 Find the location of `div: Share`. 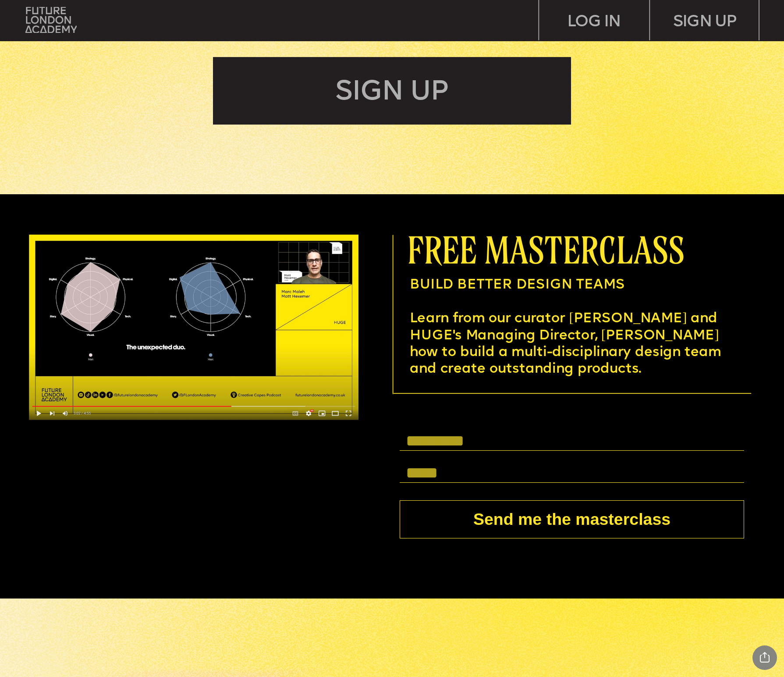

div: Share is located at coordinates (765, 658).